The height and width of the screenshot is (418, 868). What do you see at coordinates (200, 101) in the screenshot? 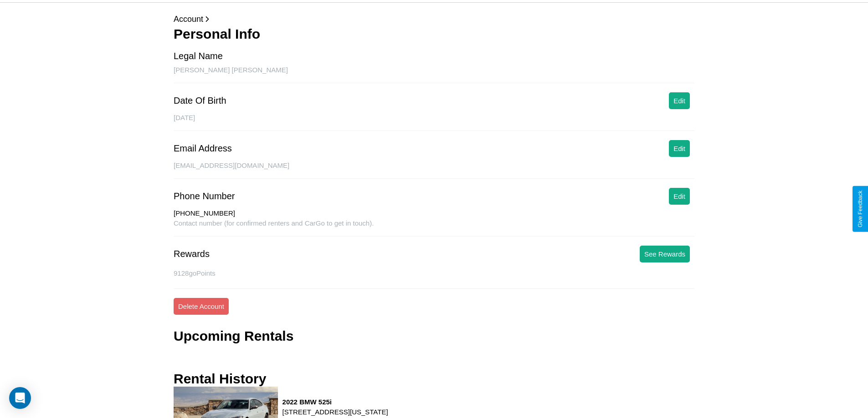
I see `div: Date Of Birth` at bounding box center [200, 101].